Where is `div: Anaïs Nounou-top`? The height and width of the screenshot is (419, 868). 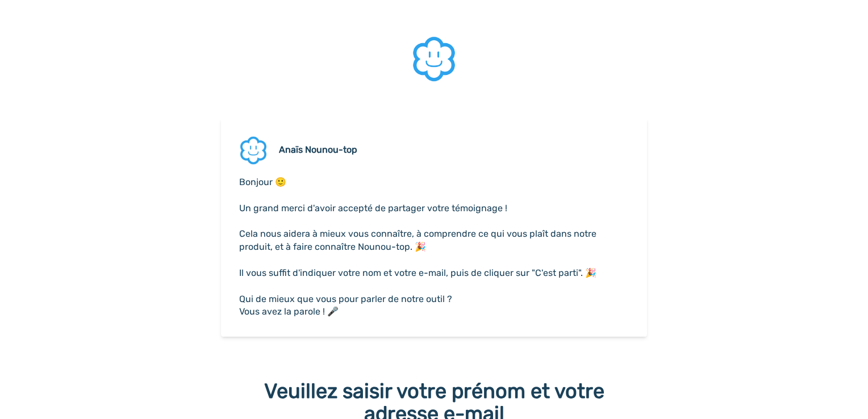
div: Anaïs Nounou-top is located at coordinates (318, 150).